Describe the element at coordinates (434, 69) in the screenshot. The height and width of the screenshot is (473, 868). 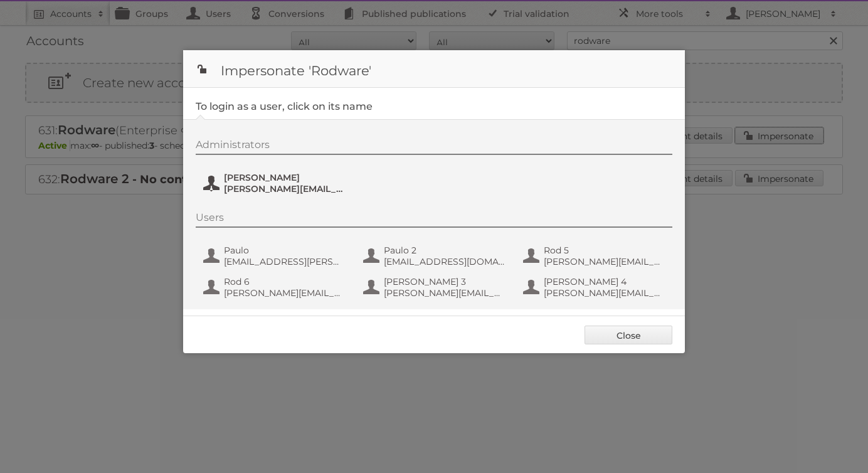
I see `h1: Impersonate 'Rodware'` at that location.